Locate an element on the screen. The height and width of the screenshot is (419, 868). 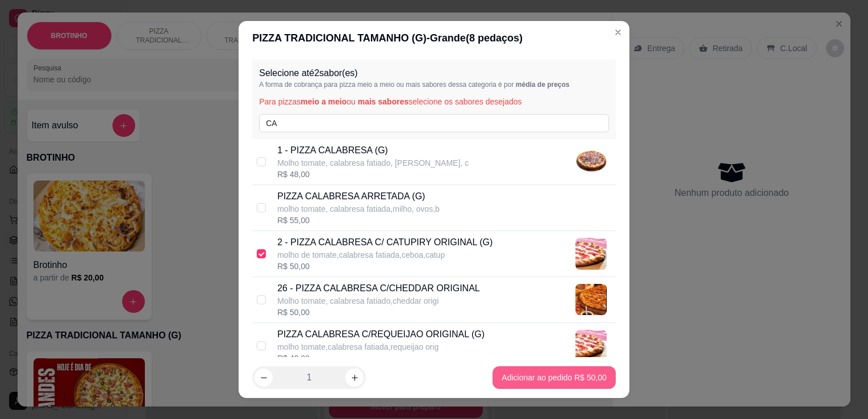
p: Selecione até 2 sabor(es) is located at coordinates (434, 73).